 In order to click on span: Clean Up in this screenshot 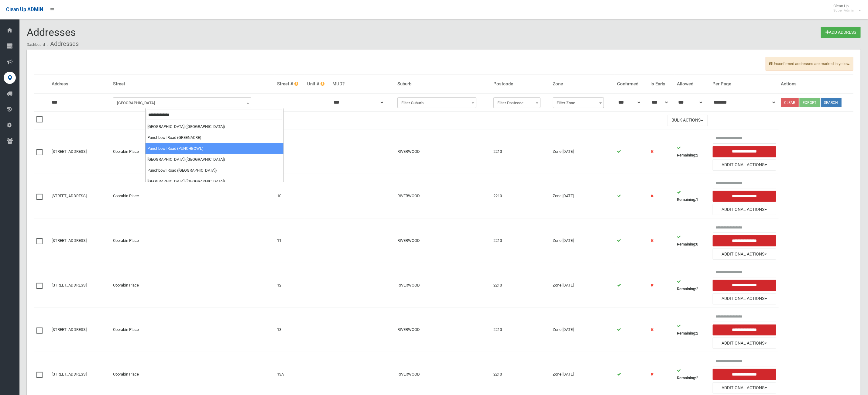, I will do `click(846, 8)`.